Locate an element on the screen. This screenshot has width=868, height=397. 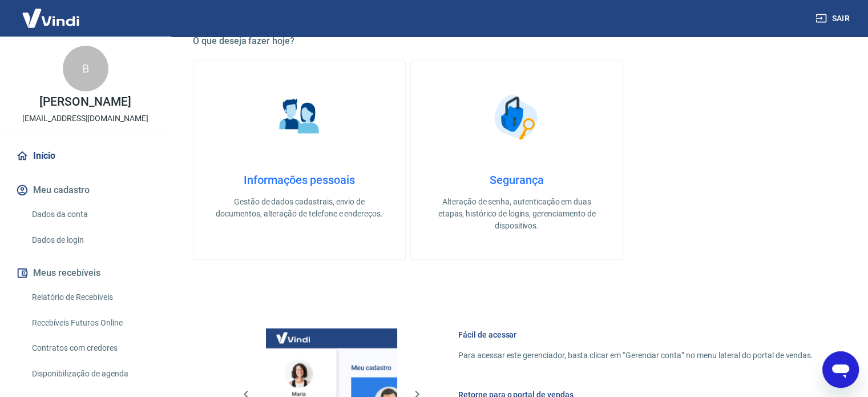
a: Recebíveis Futuros Online is located at coordinates (92, 323).